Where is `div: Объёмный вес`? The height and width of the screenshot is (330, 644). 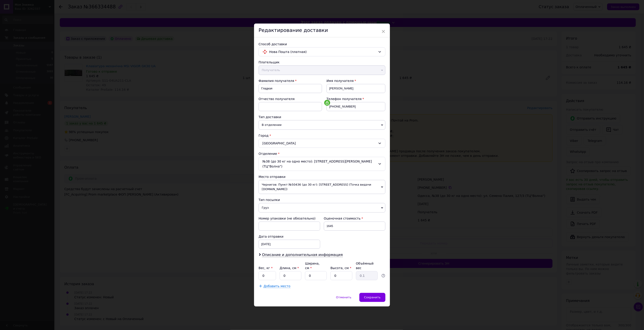 div: Объёмный вес is located at coordinates (367, 266).